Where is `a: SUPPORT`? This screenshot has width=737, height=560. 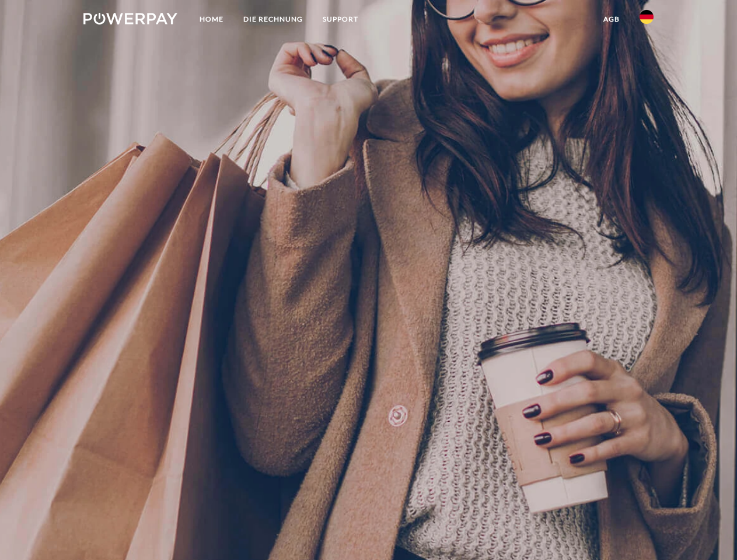 a: SUPPORT is located at coordinates (340, 19).